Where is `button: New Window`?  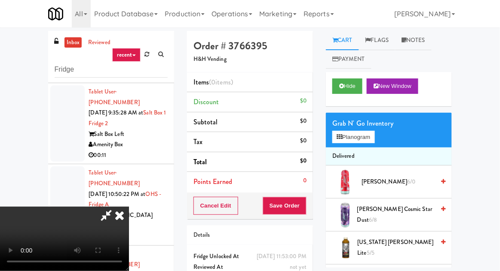
button: New Window is located at coordinates (392, 86).